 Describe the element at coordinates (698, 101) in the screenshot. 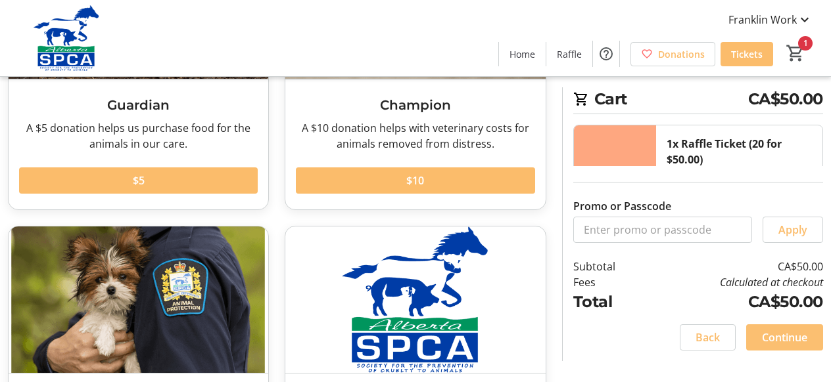

I see `h2: Cart` at that location.